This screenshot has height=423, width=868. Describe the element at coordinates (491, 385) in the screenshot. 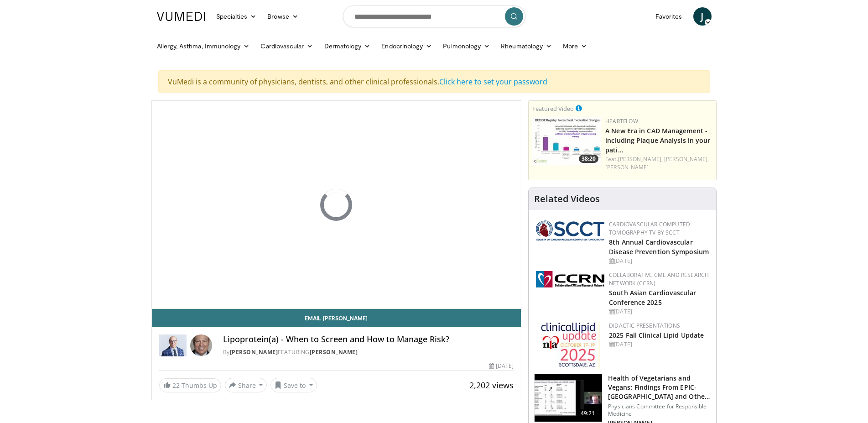

I see `span: 2,202 views` at that location.